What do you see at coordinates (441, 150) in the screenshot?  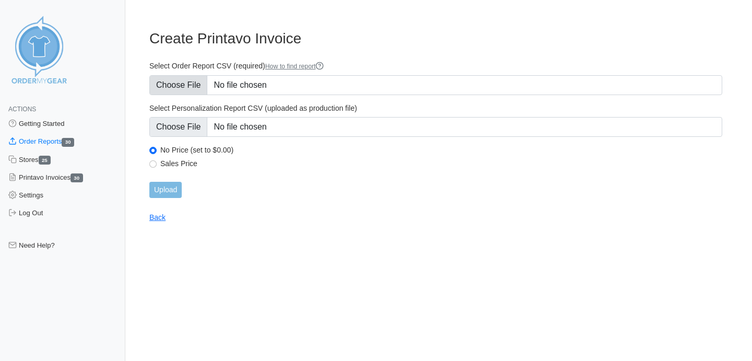 I see `label: No Price (set to $0.00)` at bounding box center [441, 150].